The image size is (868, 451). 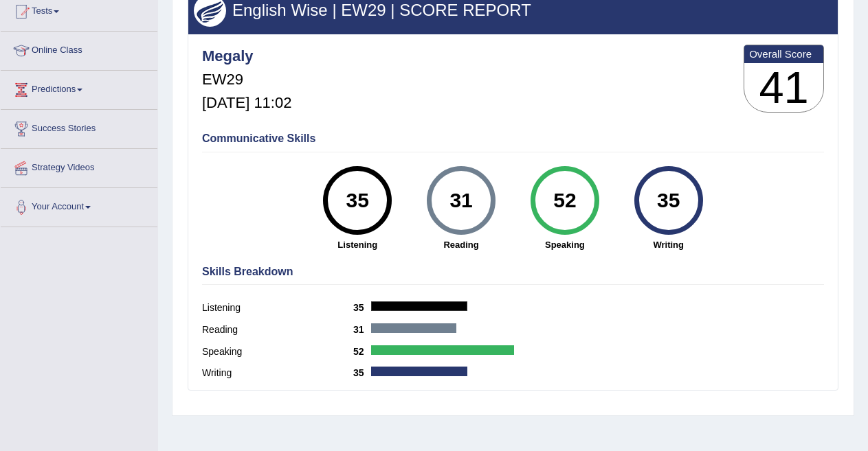 What do you see at coordinates (460, 201) in the screenshot?
I see `div: 31` at bounding box center [460, 201].